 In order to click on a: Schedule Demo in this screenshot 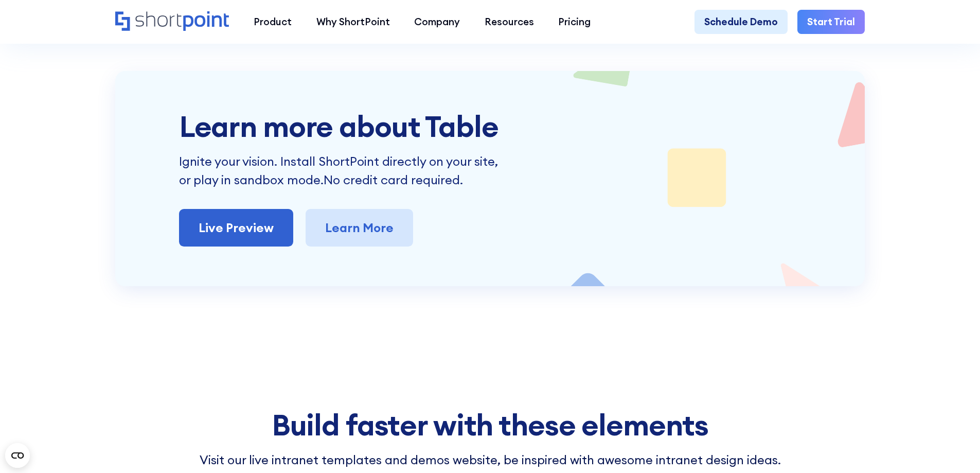, I will do `click(741, 22)`.